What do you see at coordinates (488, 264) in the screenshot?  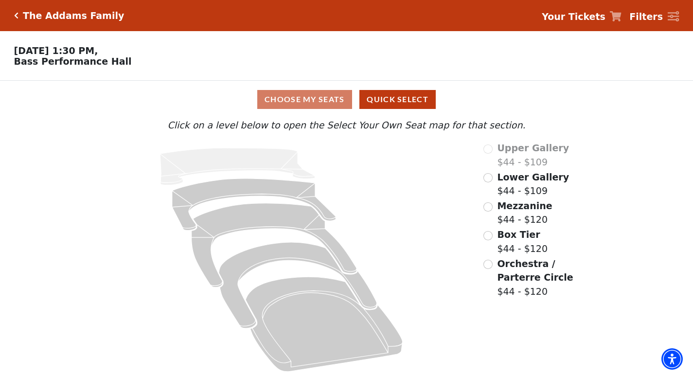 I see `input: Orchestra / Parterre Circle$44 - $120` at bounding box center [488, 264].